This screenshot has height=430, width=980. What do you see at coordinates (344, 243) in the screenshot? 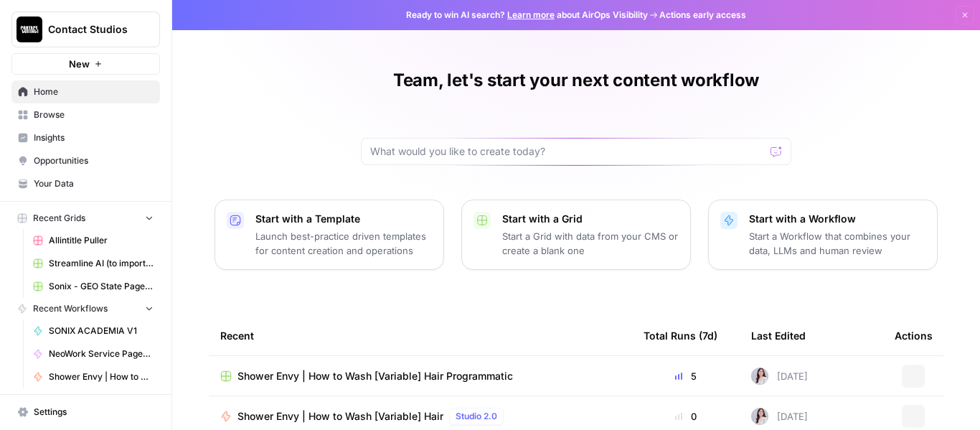
I see `p: Launch best-practice driven templates for content creation and operations` at bounding box center [344, 243].